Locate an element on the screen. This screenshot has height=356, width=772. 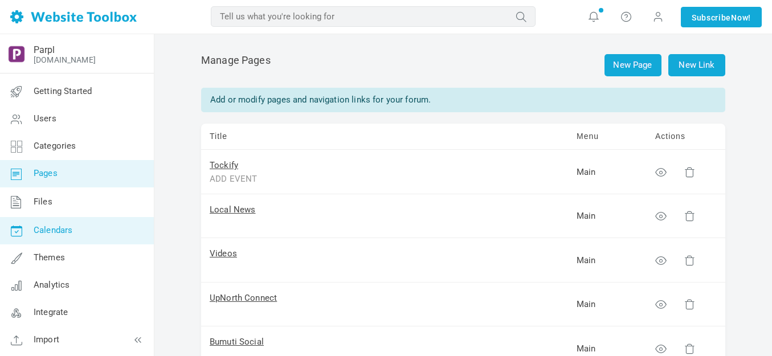
span: Themes is located at coordinates (49, 258).